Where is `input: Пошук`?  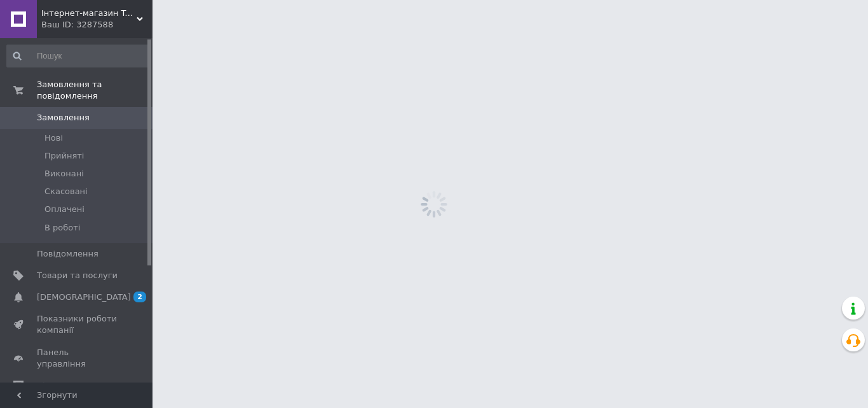
input: Пошук is located at coordinates (78, 56).